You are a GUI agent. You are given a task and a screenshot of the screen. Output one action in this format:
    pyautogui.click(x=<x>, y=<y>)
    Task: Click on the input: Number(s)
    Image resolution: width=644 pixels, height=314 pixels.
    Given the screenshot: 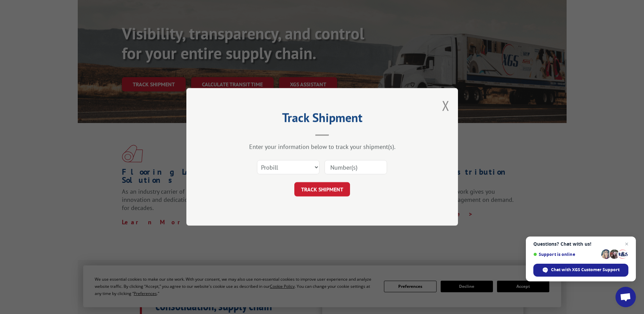 What is the action you would take?
    pyautogui.click(x=356, y=167)
    